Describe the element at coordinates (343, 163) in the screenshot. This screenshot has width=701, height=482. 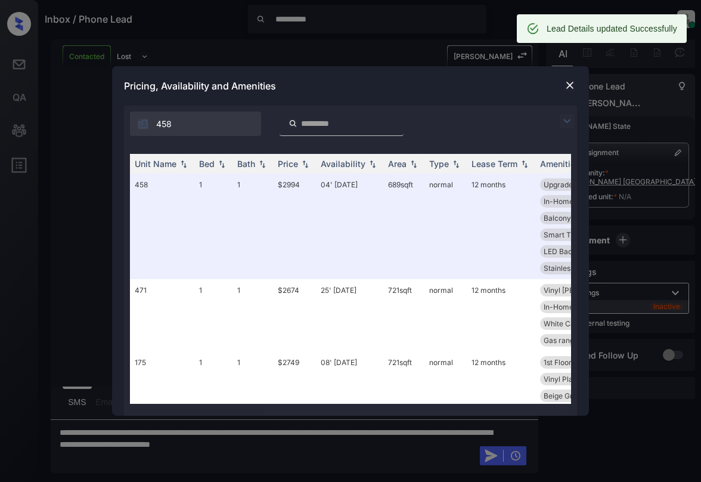
I see `div: Availability` at that location.